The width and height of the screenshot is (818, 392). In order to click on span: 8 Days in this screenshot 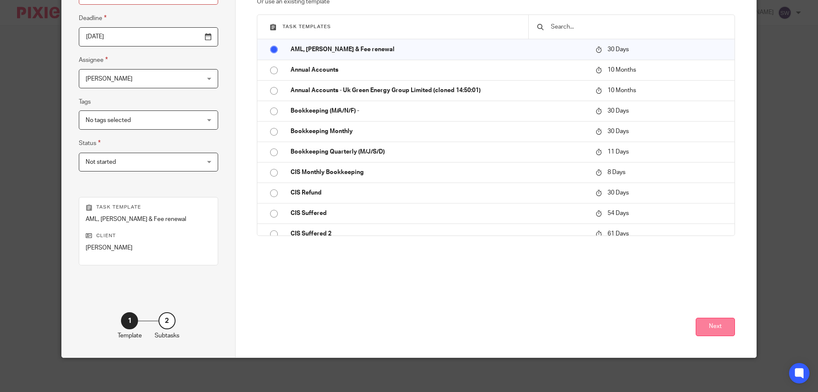, I will do `click(617, 172)`.